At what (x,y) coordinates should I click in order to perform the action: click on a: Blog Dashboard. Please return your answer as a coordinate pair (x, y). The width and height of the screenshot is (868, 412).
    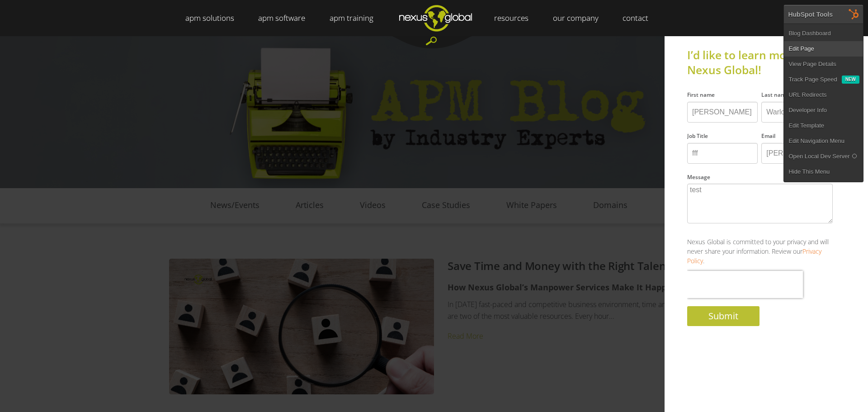
    Looking at the image, I should click on (823, 34).